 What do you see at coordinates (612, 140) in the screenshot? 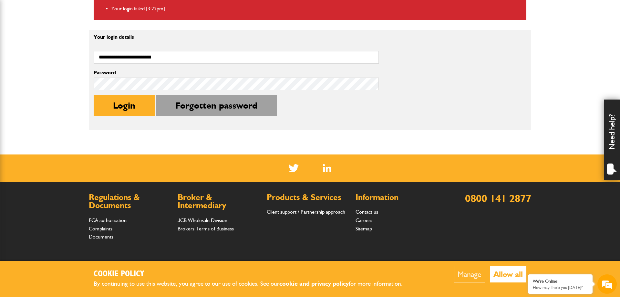
I see `div: Need help?` at bounding box center [612, 140].